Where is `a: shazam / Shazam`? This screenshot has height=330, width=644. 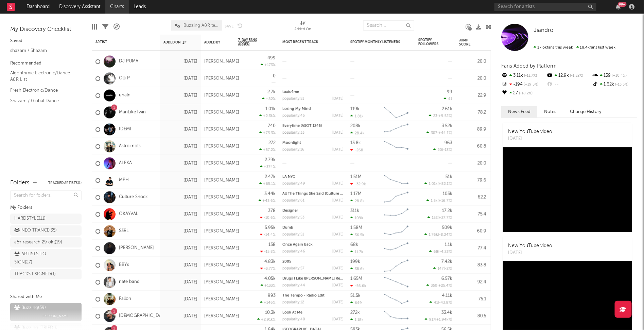 a: shazam / Shazam is located at coordinates (43, 50).